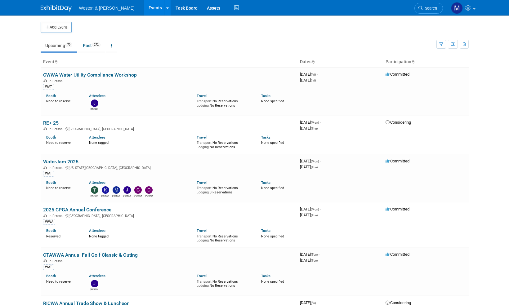 The height and width of the screenshot is (305, 509). I want to click on span: 272, so click(96, 45).